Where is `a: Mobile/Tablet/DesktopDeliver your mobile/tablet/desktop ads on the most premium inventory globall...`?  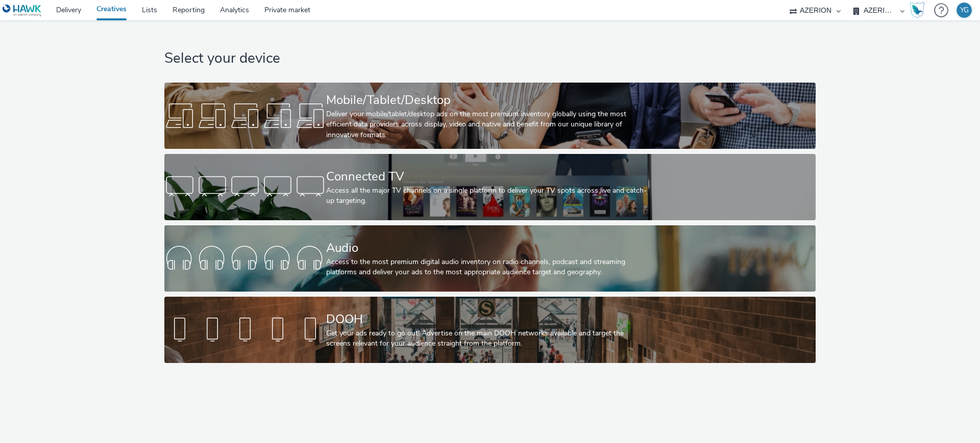 a: Mobile/Tablet/DesktopDeliver your mobile/tablet/desktop ads on the most premium inventory globall... is located at coordinates (489, 116).